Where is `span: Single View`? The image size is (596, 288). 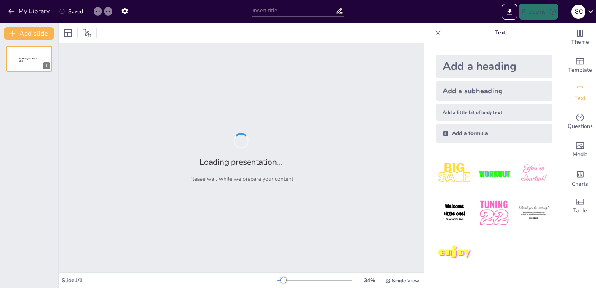 span: Single View is located at coordinates (405, 280).